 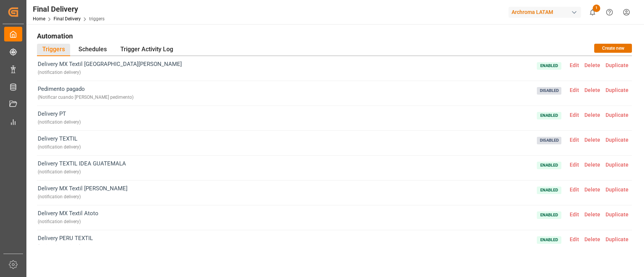 What do you see at coordinates (59, 143) in the screenshot?
I see `span: Delivery TEXTIL` at bounding box center [59, 143].